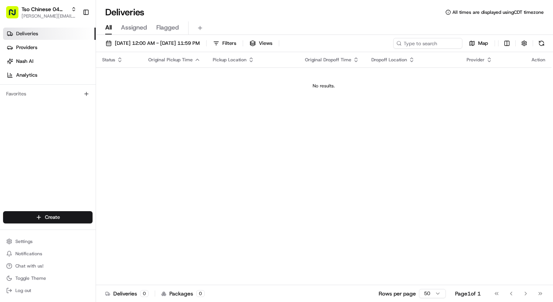 The height and width of the screenshot is (302, 553). I want to click on span: All times are displayed using CDT timezone, so click(498, 12).